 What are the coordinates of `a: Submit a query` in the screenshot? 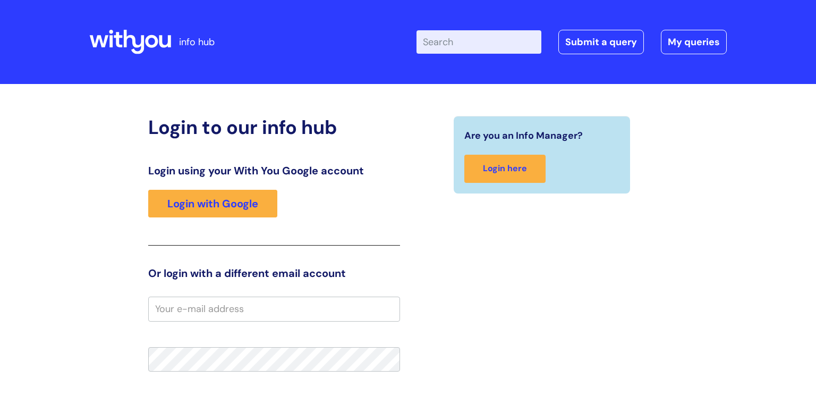 It's located at (601, 42).